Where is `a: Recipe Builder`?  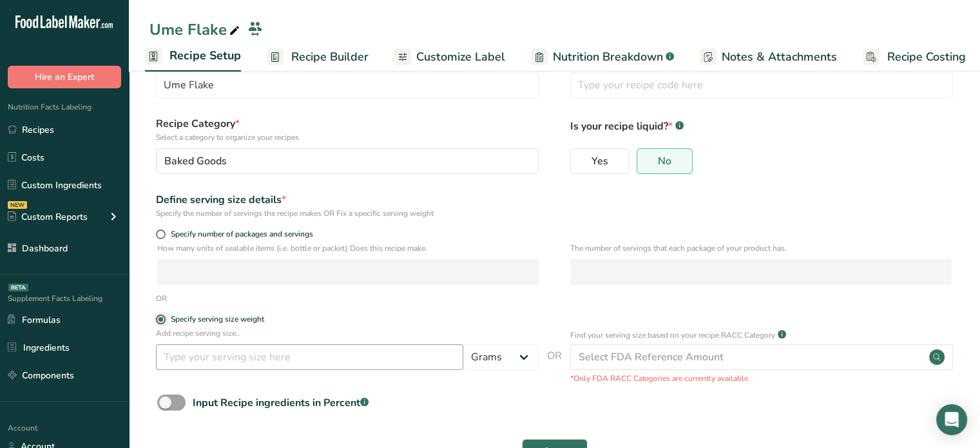
a: Recipe Builder is located at coordinates (318, 57).